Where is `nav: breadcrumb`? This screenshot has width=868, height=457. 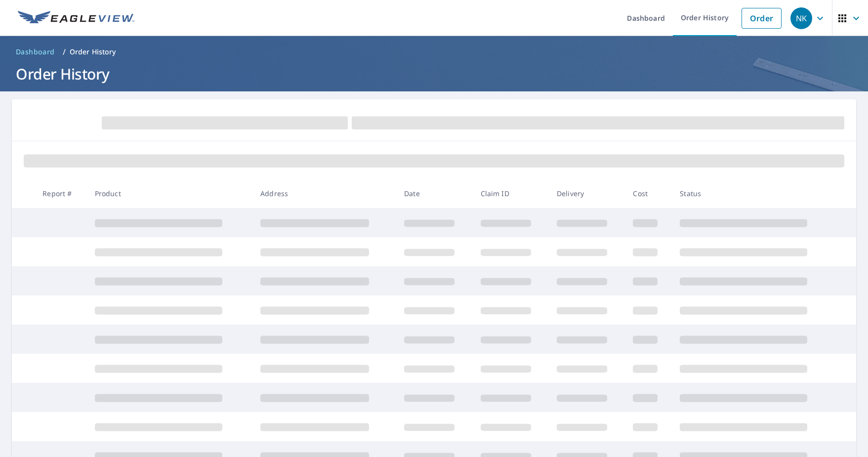
nav: breadcrumb is located at coordinates (434, 52).